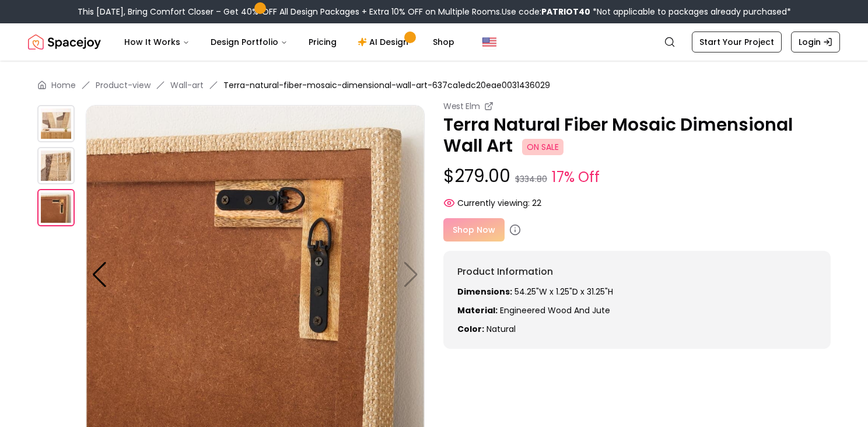  I want to click on button: Design Portfolio, so click(249, 42).